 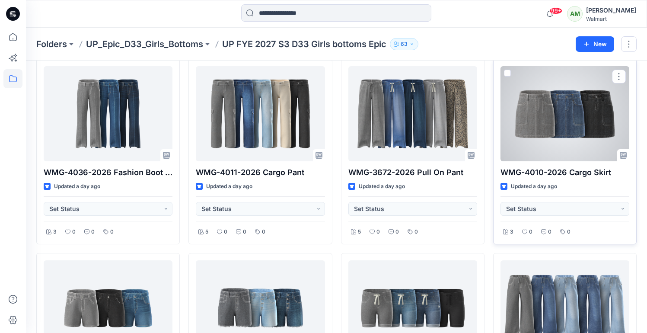 I want to click on a: Folders, so click(x=51, y=44).